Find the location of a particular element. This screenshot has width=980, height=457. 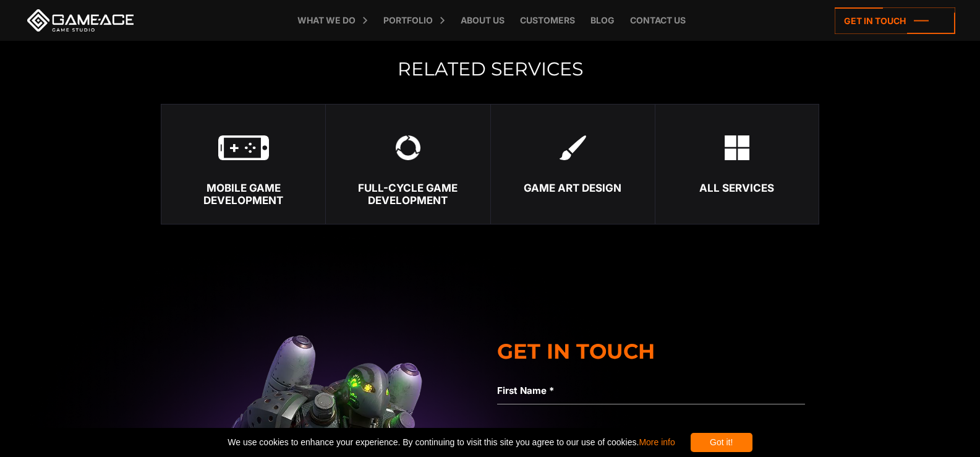

span: We use cookies to enhance your experience. By continuing to visit this site you agree to our use ... is located at coordinates (451, 442).